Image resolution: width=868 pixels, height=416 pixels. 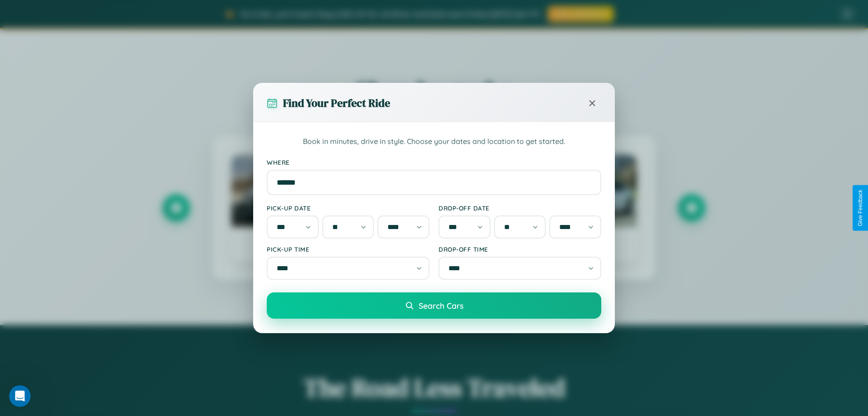 What do you see at coordinates (520, 208) in the screenshot?
I see `label: Drop-off Date` at bounding box center [520, 208].